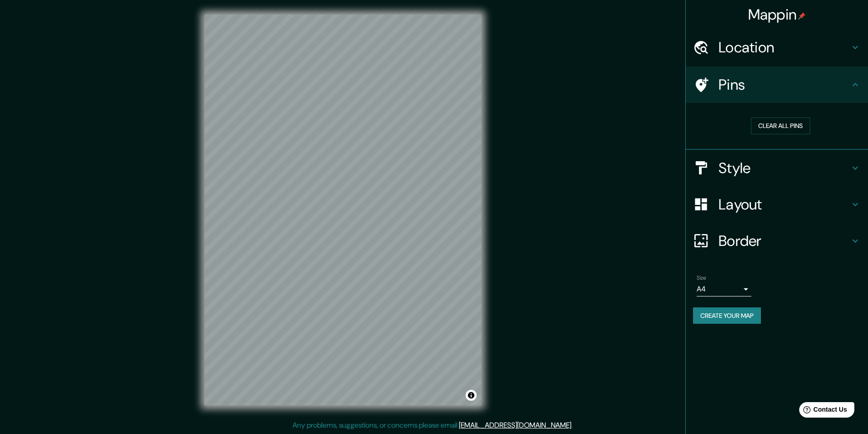 The height and width of the screenshot is (434, 868). I want to click on h4: Border, so click(784, 241).